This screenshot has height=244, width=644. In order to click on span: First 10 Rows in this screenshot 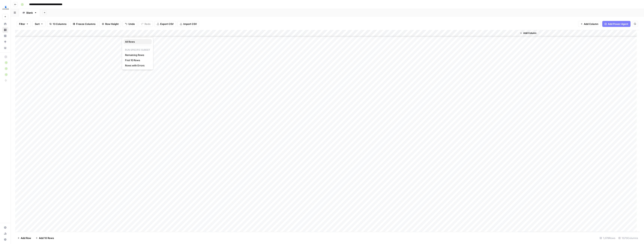, I will do `click(137, 60)`.